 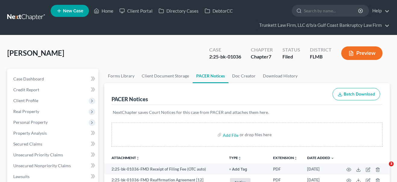 I want to click on span: Unsecured Nonpriority Claims, so click(x=42, y=165).